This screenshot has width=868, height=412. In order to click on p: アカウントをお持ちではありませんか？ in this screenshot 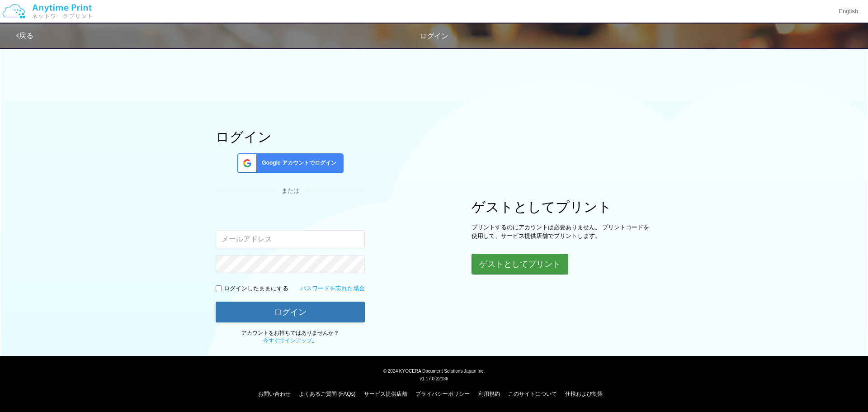, I will do `click(290, 337)`.